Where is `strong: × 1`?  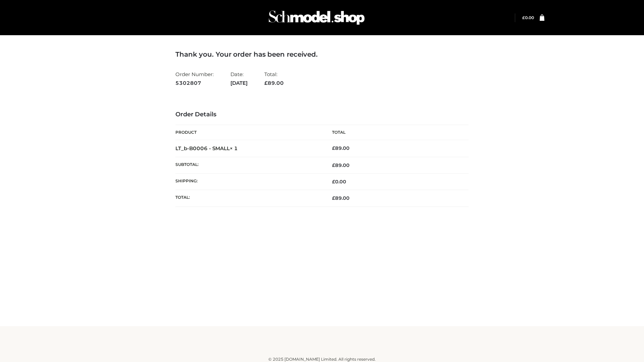
strong: × 1 is located at coordinates (234, 148).